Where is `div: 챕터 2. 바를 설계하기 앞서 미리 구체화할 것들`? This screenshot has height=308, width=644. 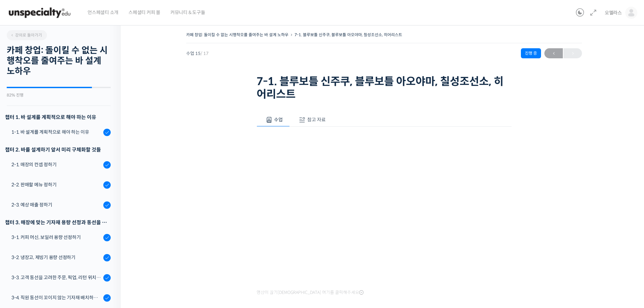 div: 챕터 2. 바를 설계하기 앞서 미리 구체화할 것들 is located at coordinates (58, 150).